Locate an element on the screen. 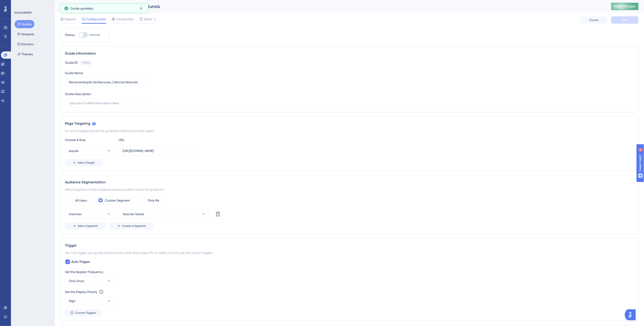  span: Localization is located at coordinates (125, 19).